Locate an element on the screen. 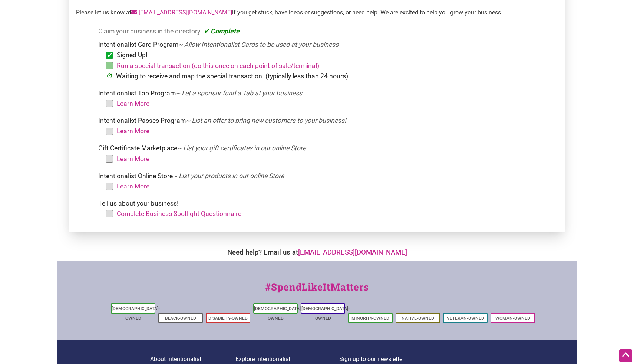  li: Gift Certificate Marketplace is located at coordinates (327, 155).